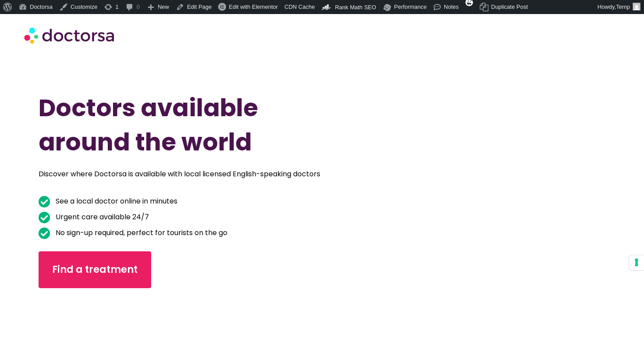 The height and width of the screenshot is (350, 644). I want to click on button: Your consent preferences for tracking technologies, so click(636, 262).